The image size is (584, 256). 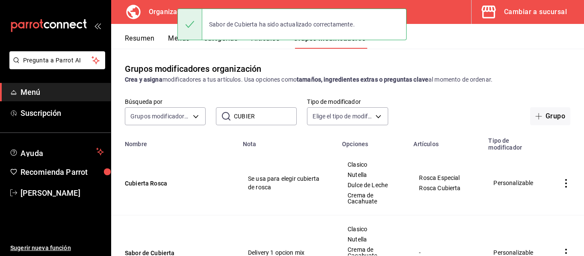 I want to click on strong: Crea y asigna, so click(x=144, y=80).